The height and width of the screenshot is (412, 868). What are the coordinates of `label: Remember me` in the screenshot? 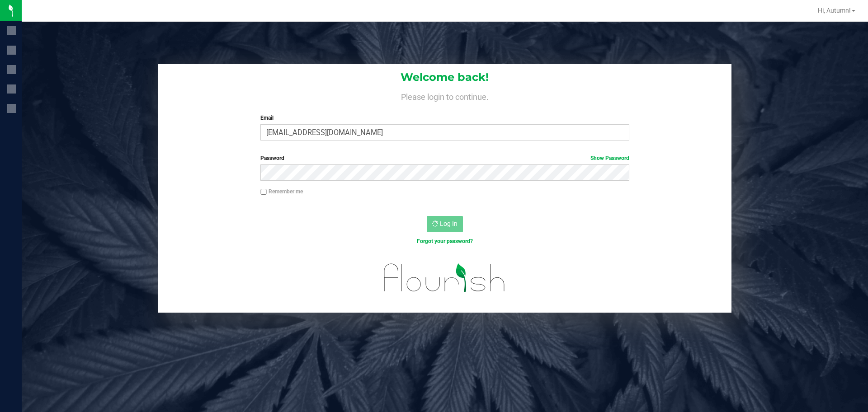 It's located at (282, 192).